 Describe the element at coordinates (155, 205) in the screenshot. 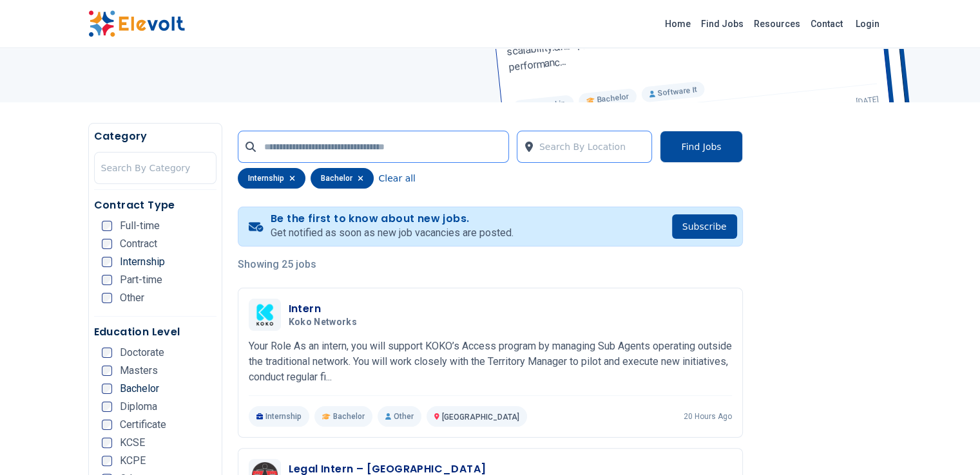

I see `h5: Contract Type` at that location.